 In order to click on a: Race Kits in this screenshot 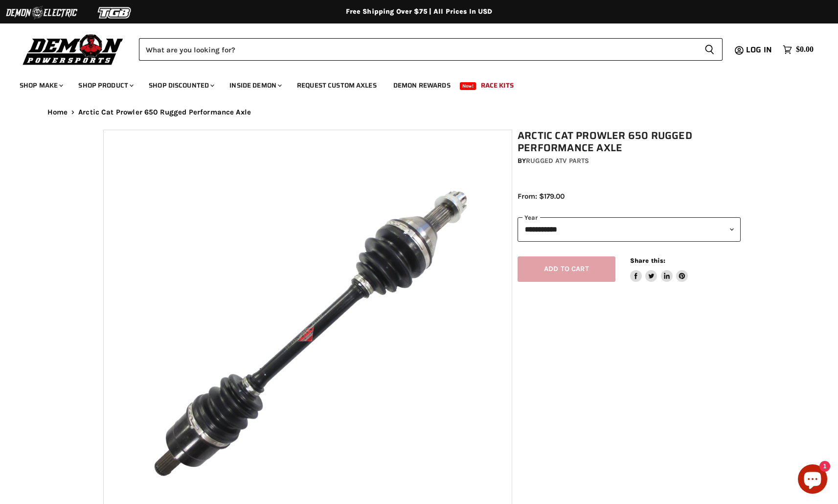, I will do `click(497, 85)`.